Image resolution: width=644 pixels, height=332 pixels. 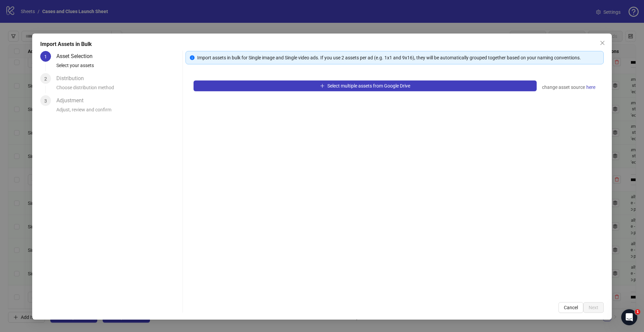 I want to click on div: Import Assets in Bulk, so click(x=322, y=44).